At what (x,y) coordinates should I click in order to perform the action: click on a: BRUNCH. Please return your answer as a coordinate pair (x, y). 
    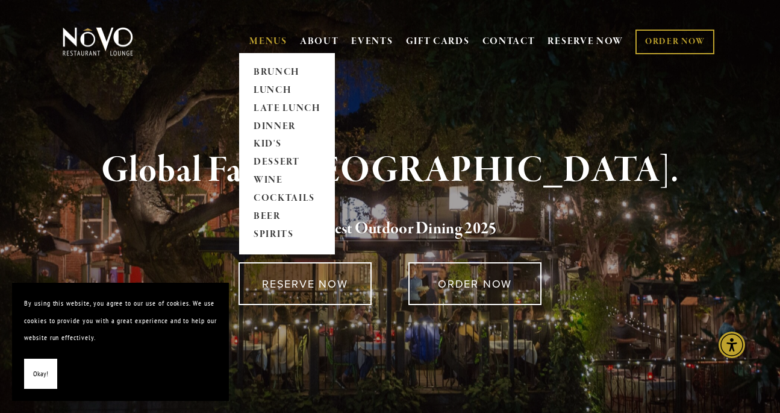
    Looking at the image, I should click on (287, 72).